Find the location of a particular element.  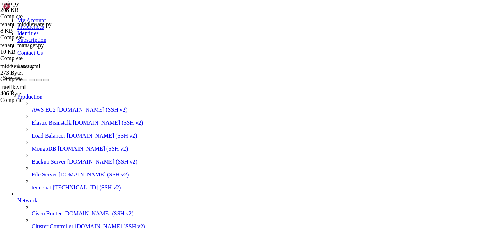

div: 406 Bytes is located at coordinates (36, 94).